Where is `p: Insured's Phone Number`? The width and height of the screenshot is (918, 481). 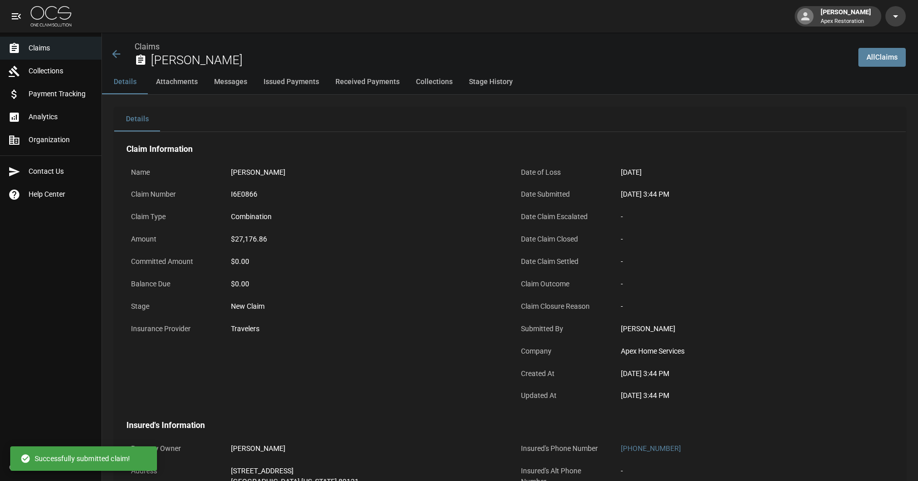
p: Insured's Phone Number is located at coordinates (562, 448).